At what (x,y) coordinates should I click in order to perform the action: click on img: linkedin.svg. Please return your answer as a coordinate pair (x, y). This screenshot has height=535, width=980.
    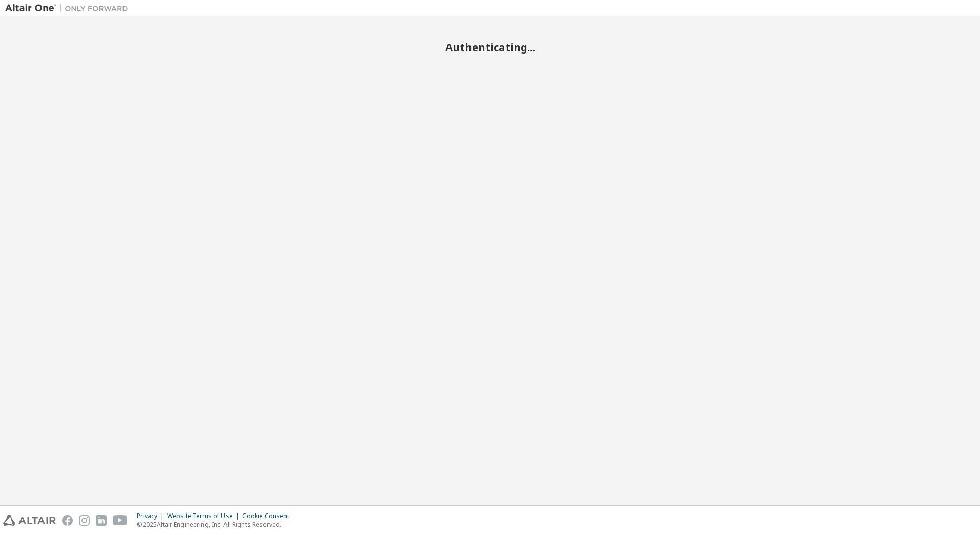
    Looking at the image, I should click on (101, 521).